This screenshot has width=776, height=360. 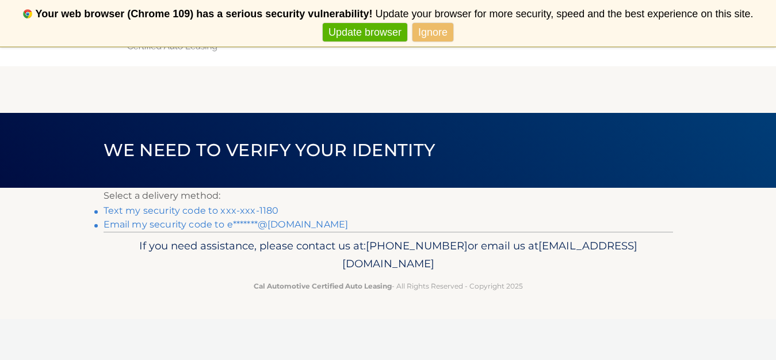 What do you see at coordinates (433, 32) in the screenshot?
I see `a: Ignore` at bounding box center [433, 32].